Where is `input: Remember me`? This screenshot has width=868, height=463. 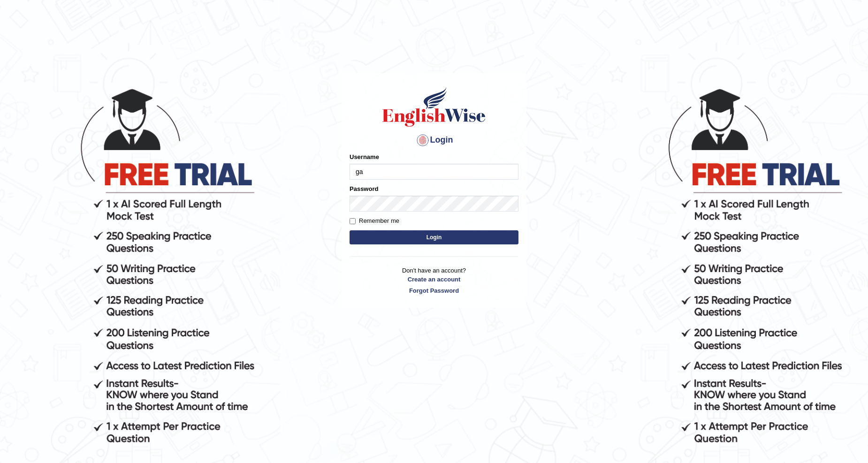
input: Remember me is located at coordinates (353, 221).